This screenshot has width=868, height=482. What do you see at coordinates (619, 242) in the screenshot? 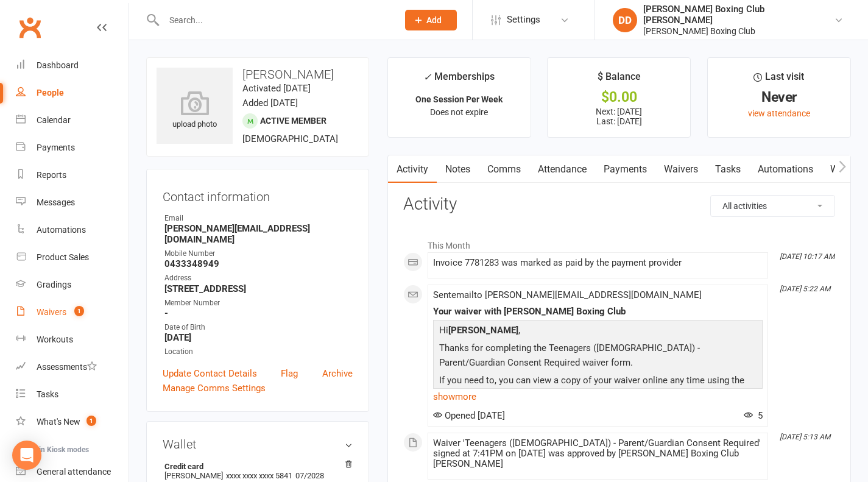
I see `li: This Month` at bounding box center [619, 242].